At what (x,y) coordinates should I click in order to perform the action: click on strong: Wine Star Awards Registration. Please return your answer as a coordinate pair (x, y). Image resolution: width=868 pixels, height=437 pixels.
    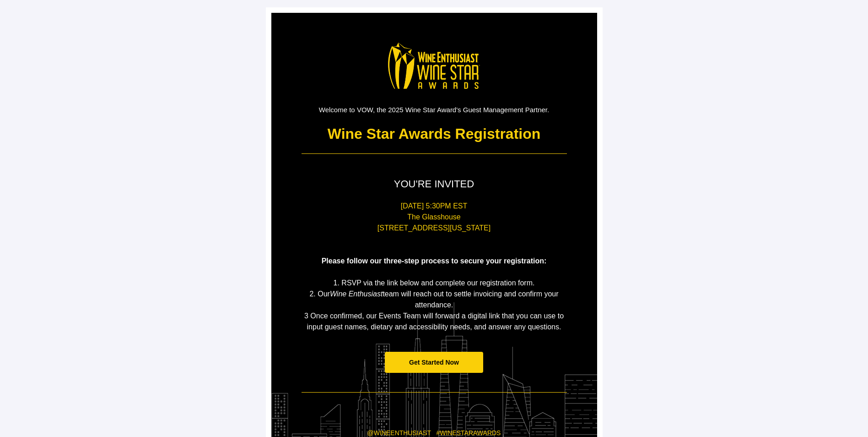
    Looking at the image, I should click on (434, 133).